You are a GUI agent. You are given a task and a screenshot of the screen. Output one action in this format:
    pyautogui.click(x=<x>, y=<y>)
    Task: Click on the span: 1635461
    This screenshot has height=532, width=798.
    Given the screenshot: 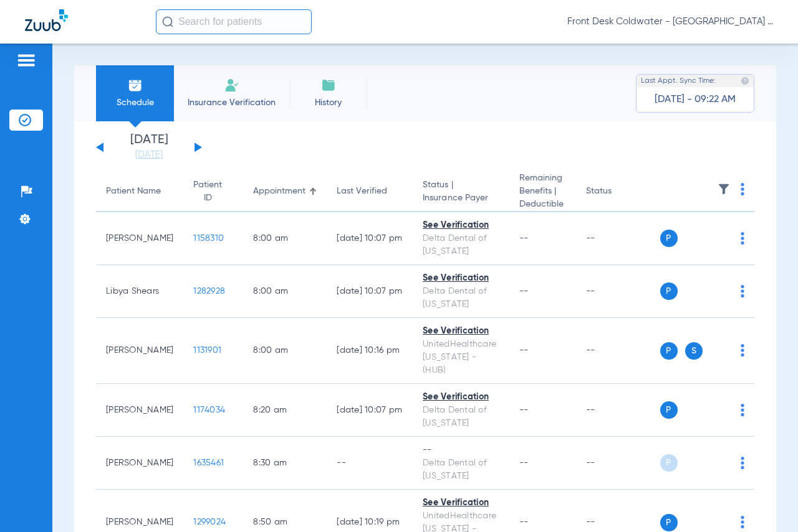 What is the action you would take?
    pyautogui.click(x=208, y=463)
    